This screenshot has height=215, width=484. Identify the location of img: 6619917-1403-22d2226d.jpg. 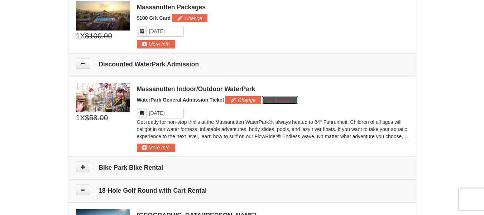
(103, 98).